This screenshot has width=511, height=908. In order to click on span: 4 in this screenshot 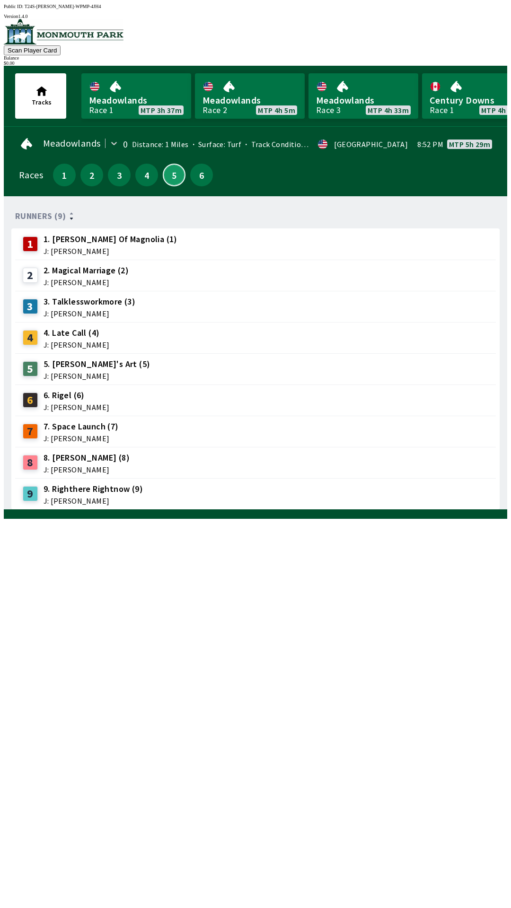, I will do `click(147, 175)`.